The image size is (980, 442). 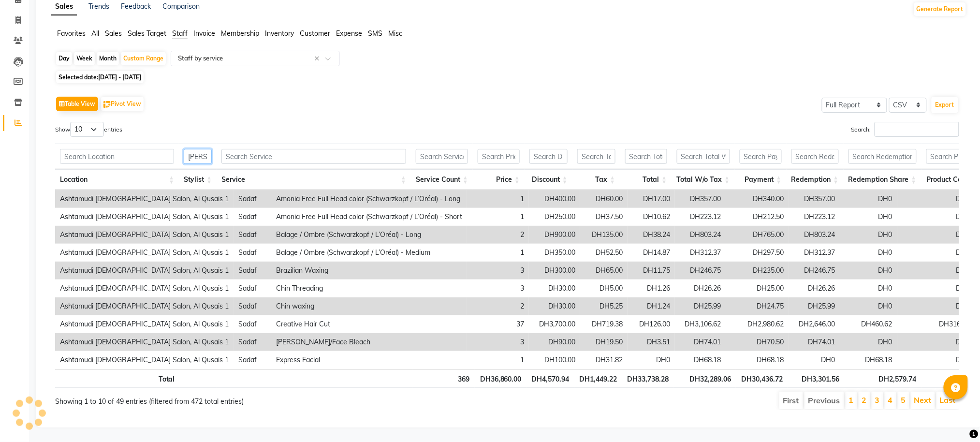 I want to click on select: Showentries, so click(x=87, y=129).